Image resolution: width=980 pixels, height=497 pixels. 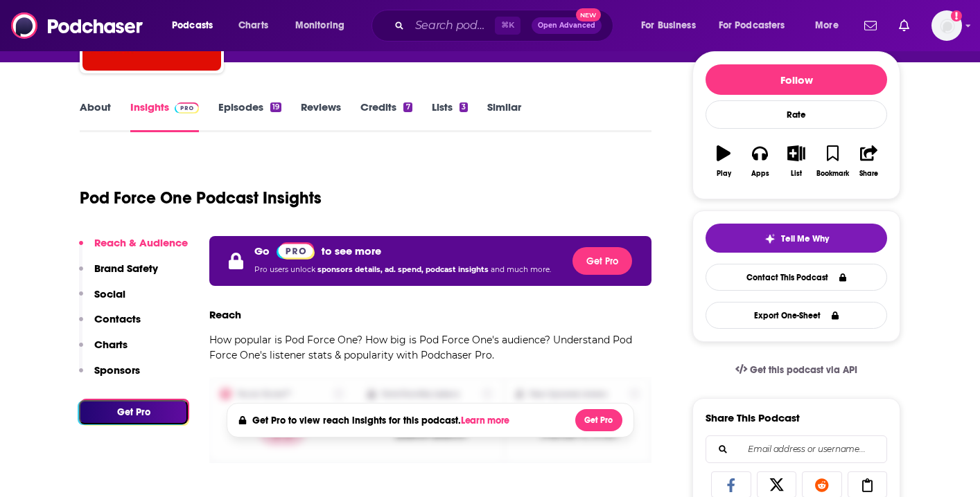 I want to click on p: Social, so click(x=109, y=293).